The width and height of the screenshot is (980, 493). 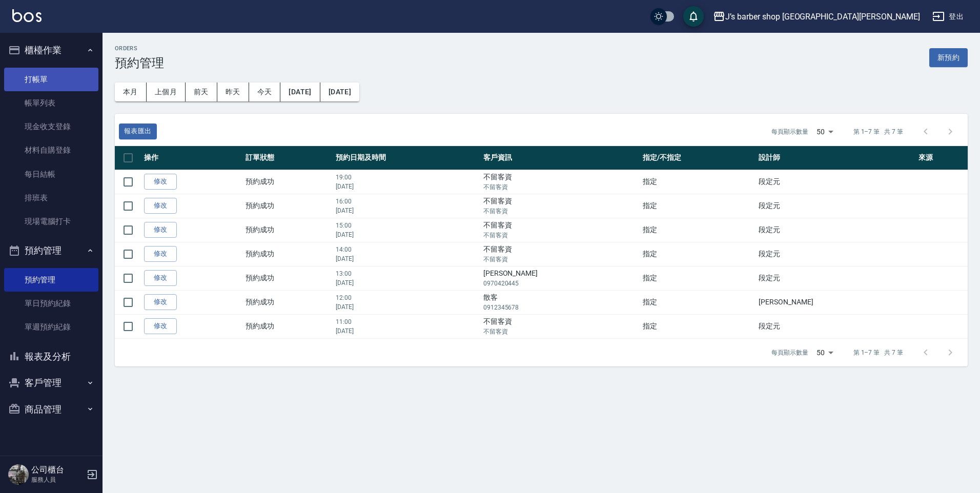 What do you see at coordinates (560, 307) in the screenshot?
I see `p: 0912345678` at bounding box center [560, 307].